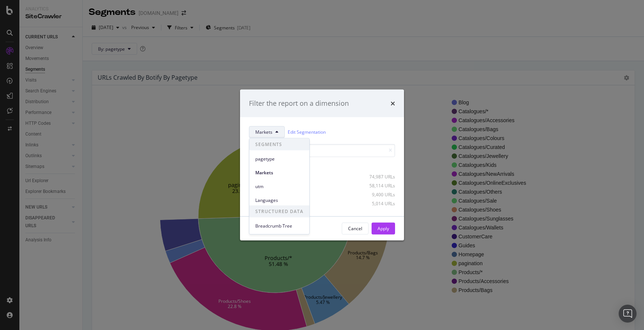 The width and height of the screenshot is (644, 330). What do you see at coordinates (355, 229) in the screenshot?
I see `div: Cancel` at bounding box center [355, 229].